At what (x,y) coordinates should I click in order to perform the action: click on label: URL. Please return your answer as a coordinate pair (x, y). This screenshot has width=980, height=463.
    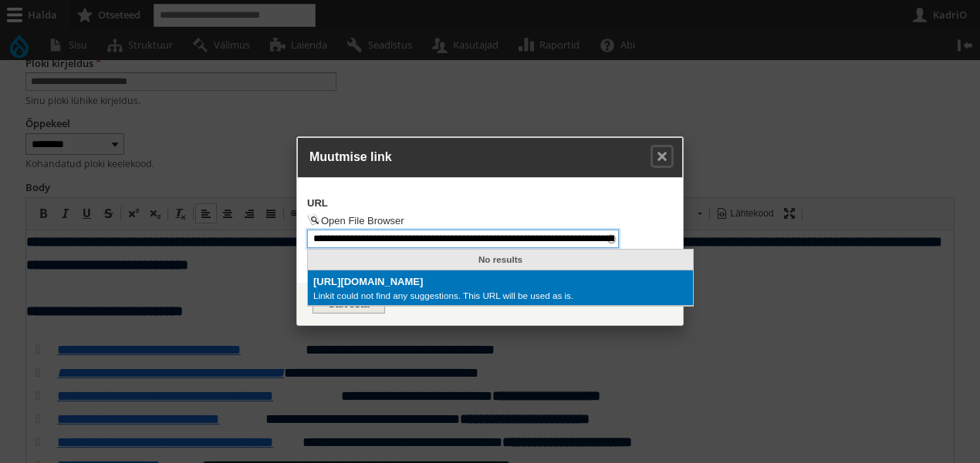
    Looking at the image, I should click on (317, 204).